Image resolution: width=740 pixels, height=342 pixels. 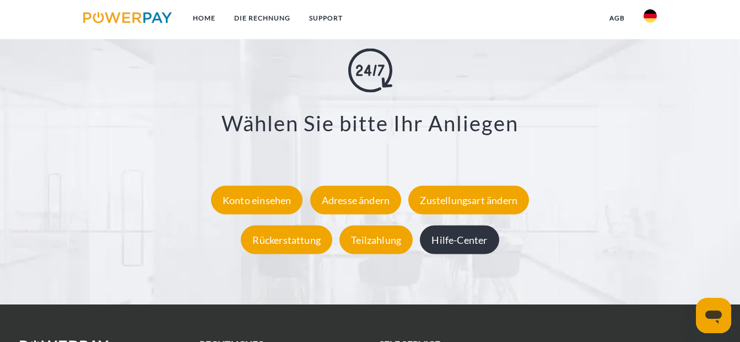 What do you see at coordinates (651, 16) in the screenshot?
I see `img: de` at bounding box center [651, 16].